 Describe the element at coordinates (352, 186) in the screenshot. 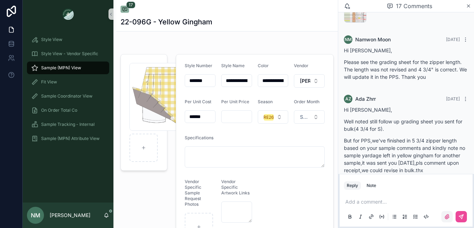

I see `button: Reply` at that location.